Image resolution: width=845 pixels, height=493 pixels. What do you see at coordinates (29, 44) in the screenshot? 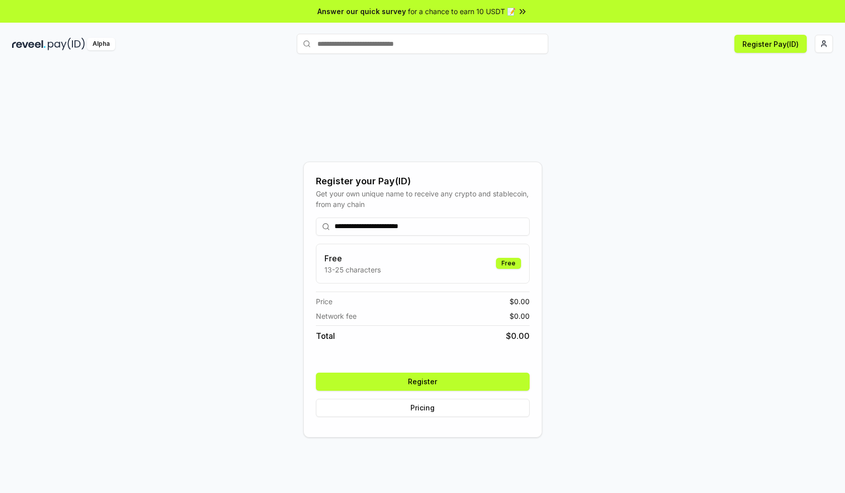
I see `img: reveel_dark` at bounding box center [29, 44].